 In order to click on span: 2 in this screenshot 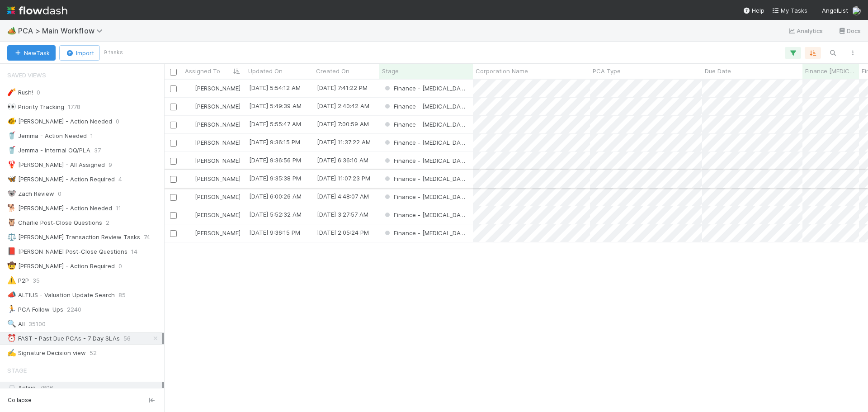, I will do `click(107, 223)`.